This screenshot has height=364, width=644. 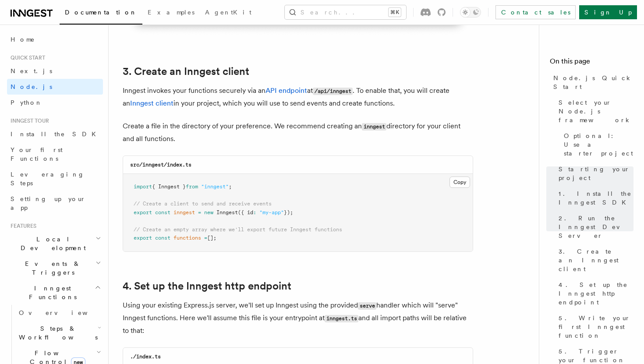 What do you see at coordinates (184, 212) in the screenshot?
I see `span: inngest` at bounding box center [184, 212].